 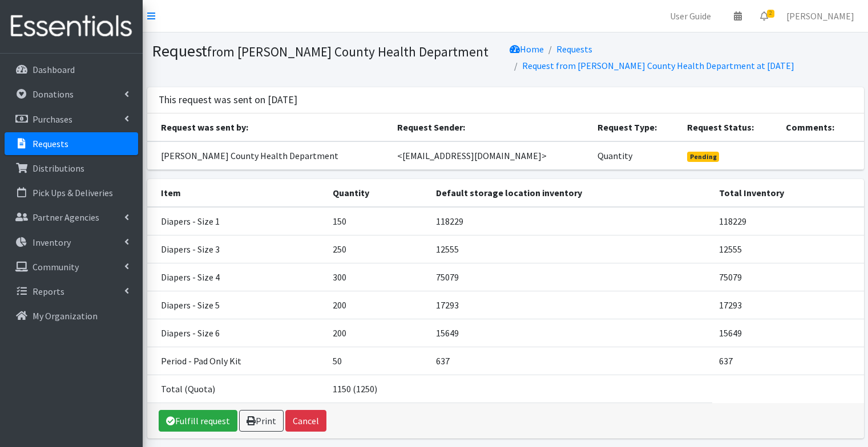 What do you see at coordinates (49, 292) in the screenshot?
I see `p: Reports` at bounding box center [49, 292].